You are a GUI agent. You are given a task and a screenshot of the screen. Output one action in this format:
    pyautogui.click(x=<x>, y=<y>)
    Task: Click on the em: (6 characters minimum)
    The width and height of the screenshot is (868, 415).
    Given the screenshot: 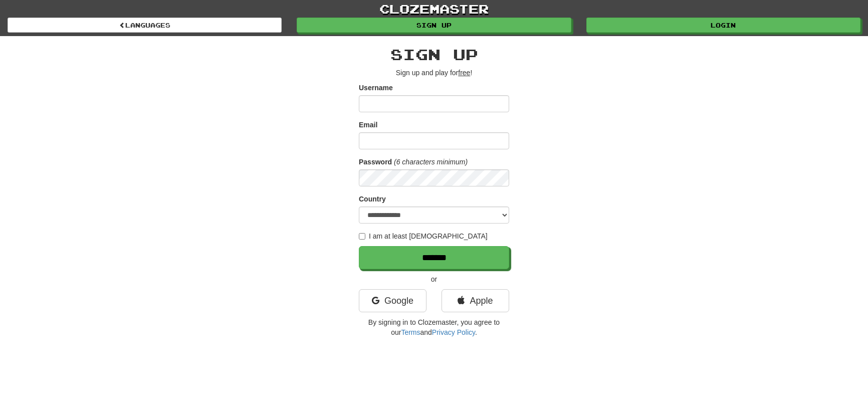 What is the action you would take?
    pyautogui.click(x=431, y=162)
    